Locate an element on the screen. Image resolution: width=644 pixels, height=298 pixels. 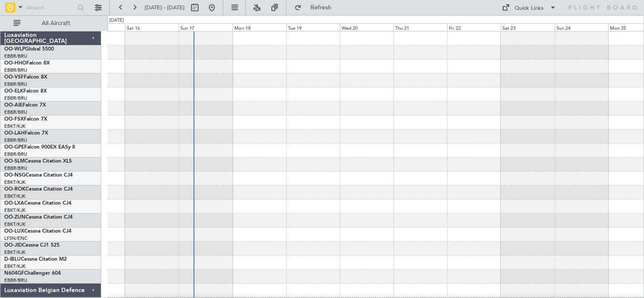
span: OO-NSG is located at coordinates (15, 175).